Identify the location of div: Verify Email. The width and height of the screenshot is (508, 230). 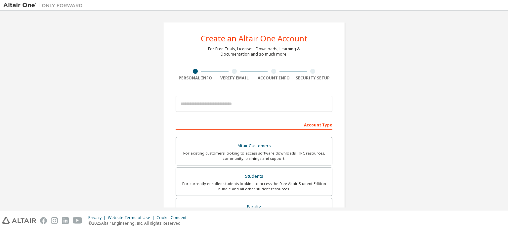
(234, 78).